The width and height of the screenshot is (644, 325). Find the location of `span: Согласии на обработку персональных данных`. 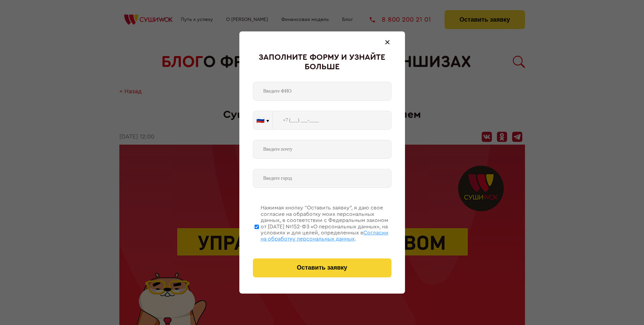

span: Согласии на обработку персональных данных is located at coordinates (325, 236).